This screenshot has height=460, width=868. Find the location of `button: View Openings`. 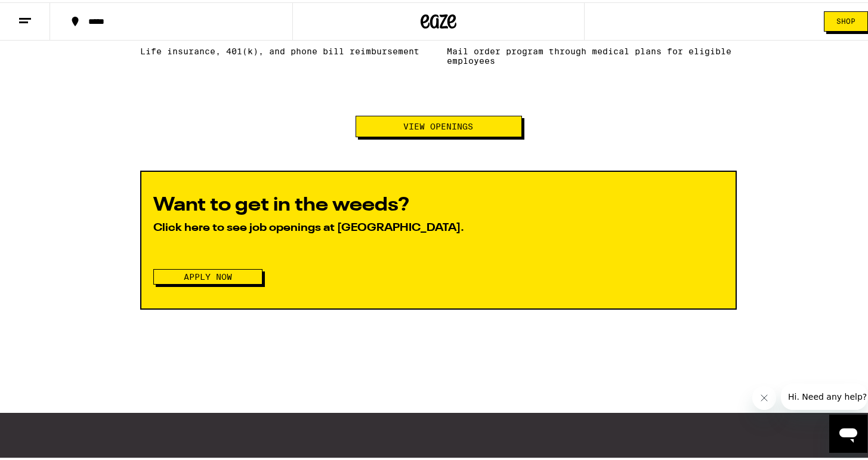

button: View Openings is located at coordinates (438, 124).